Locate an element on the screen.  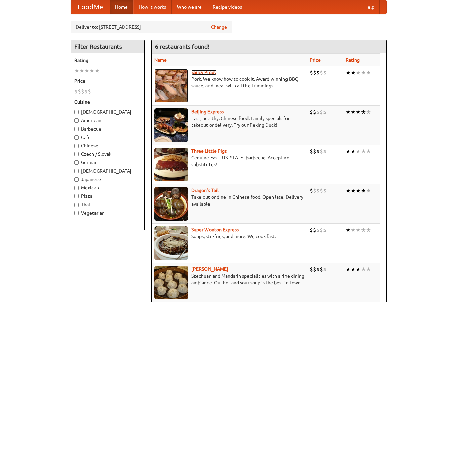
h5: Price is located at coordinates (108, 81).